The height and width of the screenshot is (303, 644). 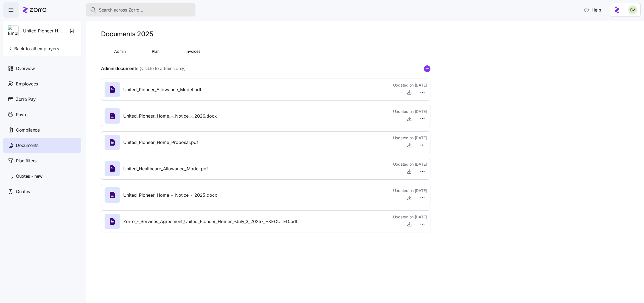 I want to click on span: Quotes - new, so click(x=29, y=176).